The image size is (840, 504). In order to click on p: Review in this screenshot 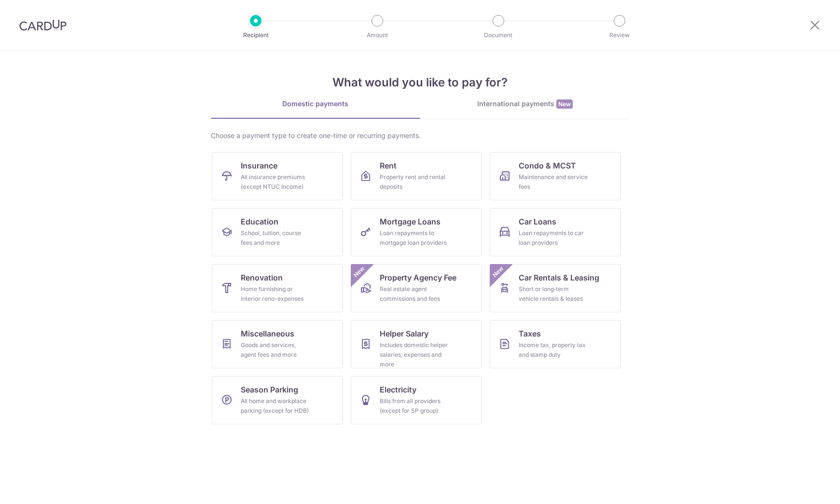, I will do `click(620, 35)`.